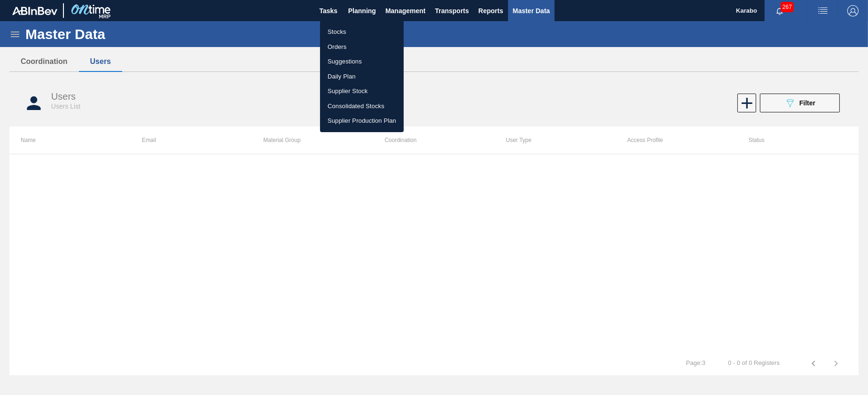 Image resolution: width=868 pixels, height=395 pixels. What do you see at coordinates (362, 32) in the screenshot?
I see `a: Stocks` at bounding box center [362, 32].